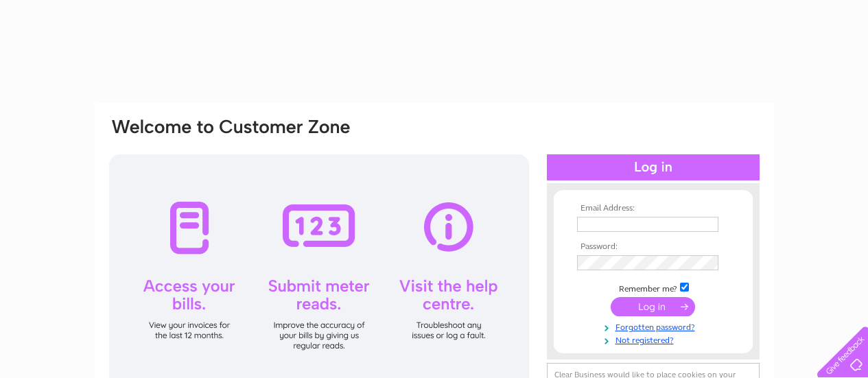  What do you see at coordinates (652, 307) in the screenshot?
I see `input: Submit` at bounding box center [652, 307].